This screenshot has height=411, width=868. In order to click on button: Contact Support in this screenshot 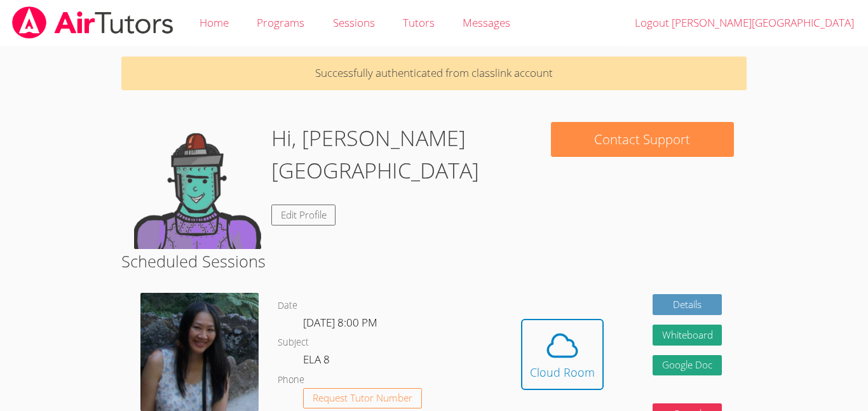, I will do `click(642, 139)`.